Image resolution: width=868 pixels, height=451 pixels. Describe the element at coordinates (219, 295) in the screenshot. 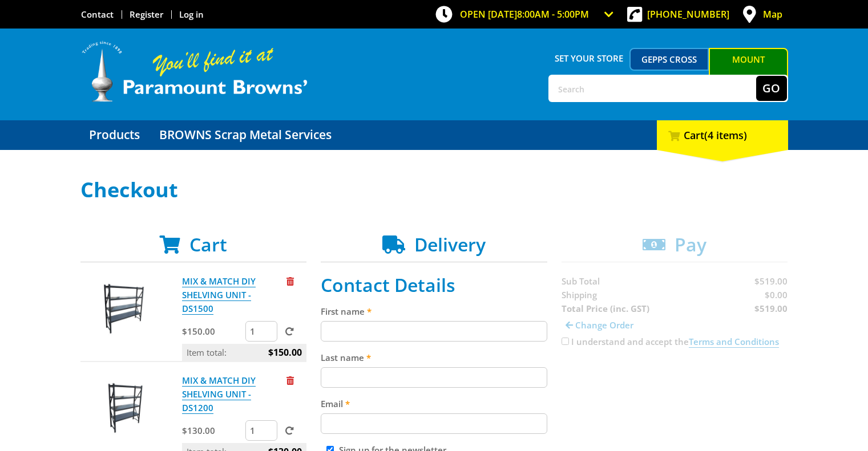

I see `a: MIX & MATCH DIY SHELVING UNIT - DS1500` at that location.